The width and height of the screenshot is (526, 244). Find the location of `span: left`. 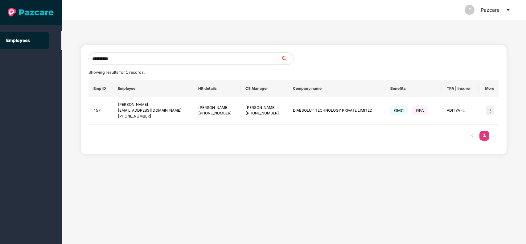

span: left is located at coordinates (472, 135).